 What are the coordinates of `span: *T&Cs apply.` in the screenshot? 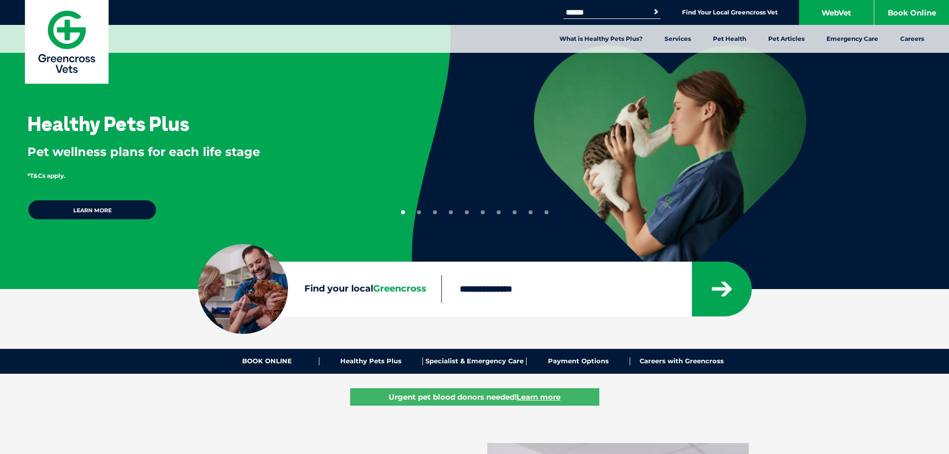 It's located at (46, 175).